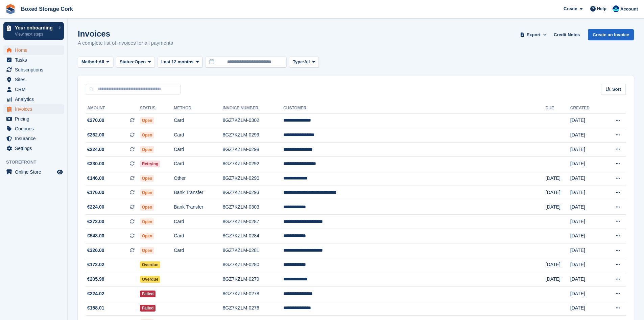 This screenshot has height=320, width=644. What do you see at coordinates (253, 236) in the screenshot?
I see `td: 8GZ7KZLM-0284` at bounding box center [253, 236].